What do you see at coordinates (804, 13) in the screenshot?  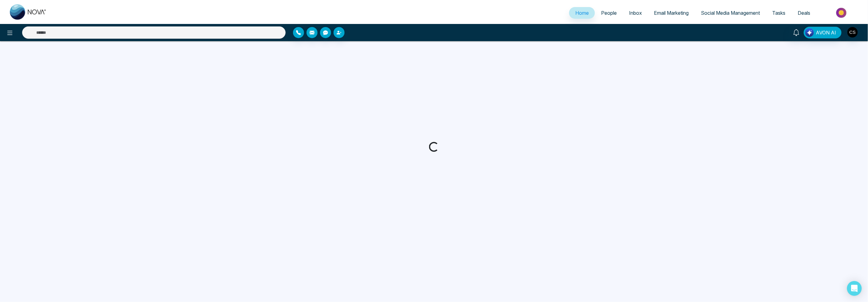 I see `span: Deals` at bounding box center [804, 13].